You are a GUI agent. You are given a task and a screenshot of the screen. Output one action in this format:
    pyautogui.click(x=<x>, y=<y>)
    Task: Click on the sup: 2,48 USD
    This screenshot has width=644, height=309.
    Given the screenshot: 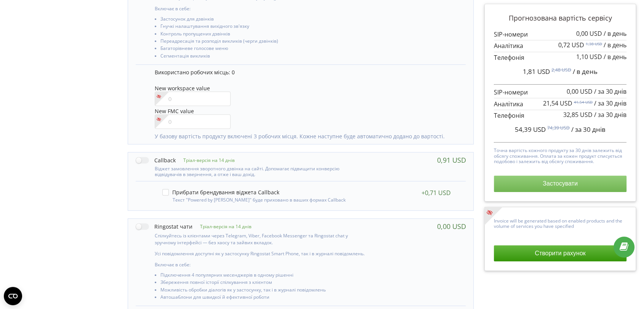 What is the action you would take?
    pyautogui.click(x=561, y=70)
    